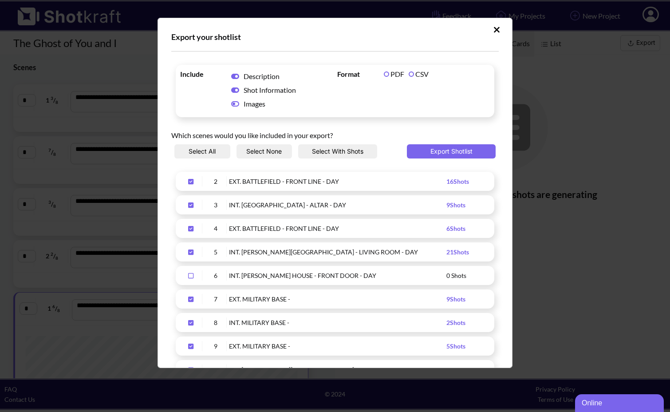  I want to click on div: 5, so click(216, 252).